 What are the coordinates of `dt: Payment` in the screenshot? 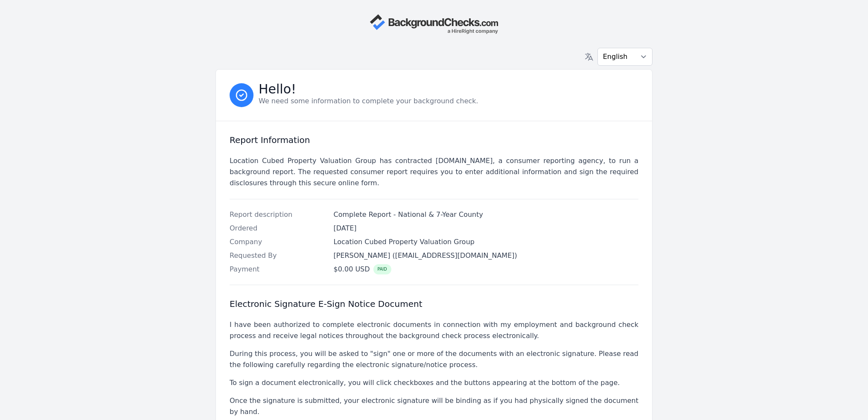 It's located at (278, 269).